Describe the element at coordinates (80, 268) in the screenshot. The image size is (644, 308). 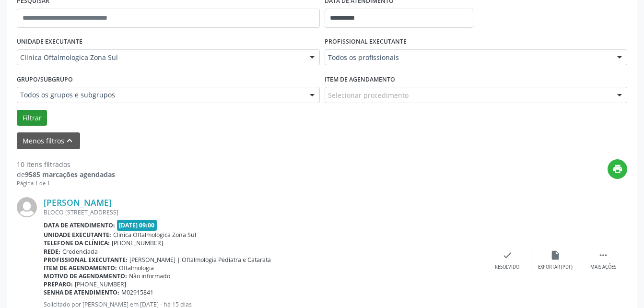
I see `b: Item de agendamento:` at that location.